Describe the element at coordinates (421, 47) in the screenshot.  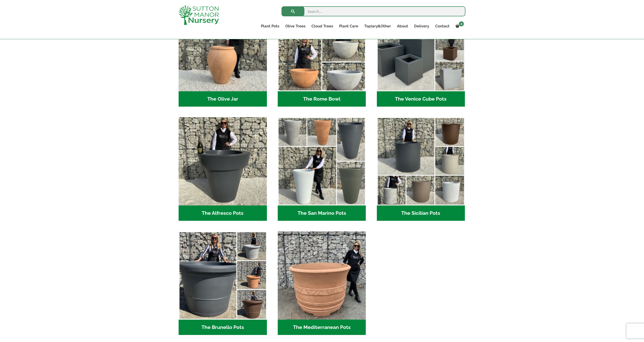
I see `img: The Venice Cube Pots` at that location.